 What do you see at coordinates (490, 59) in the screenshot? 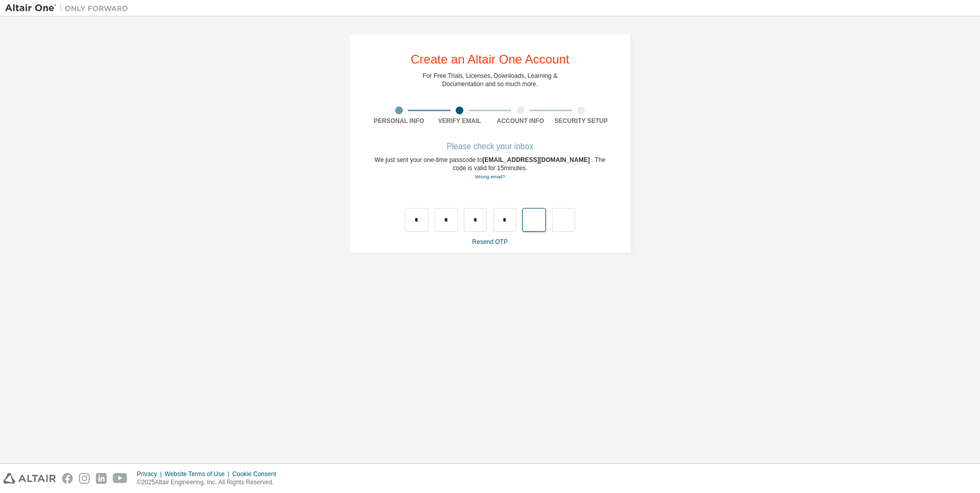
I see `div: Create an Altair One Account` at bounding box center [490, 59].